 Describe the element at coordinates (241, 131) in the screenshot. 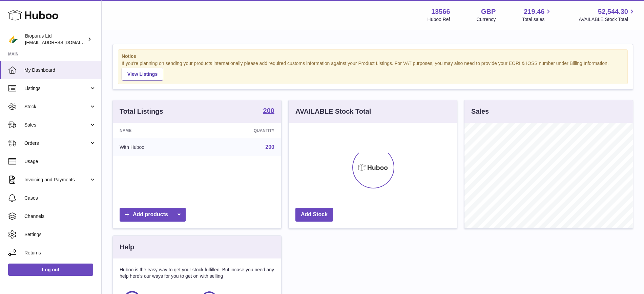

I see `th: Quantity` at that location.